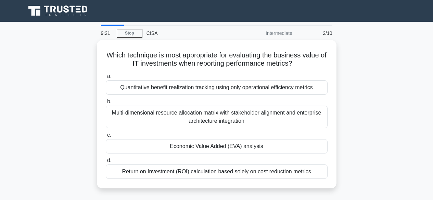 The image size is (433, 200). Describe the element at coordinates (107, 33) in the screenshot. I see `div: 9:21` at that location.